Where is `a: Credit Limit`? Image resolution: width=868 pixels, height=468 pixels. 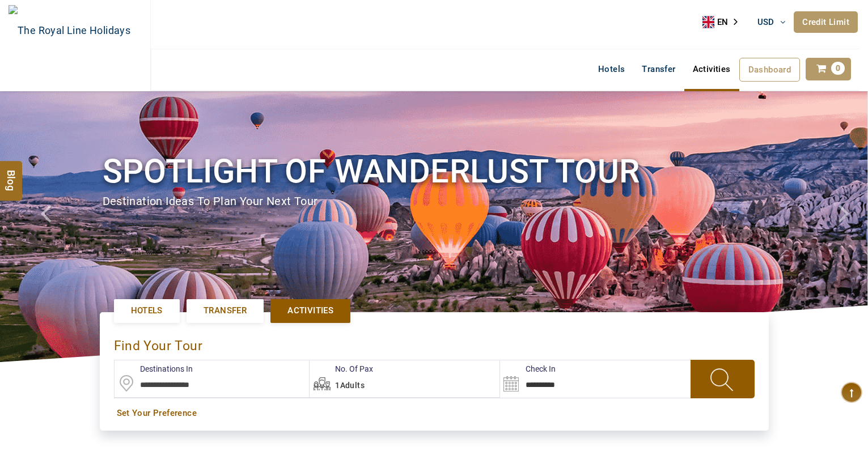 a: Credit Limit is located at coordinates (825, 22).